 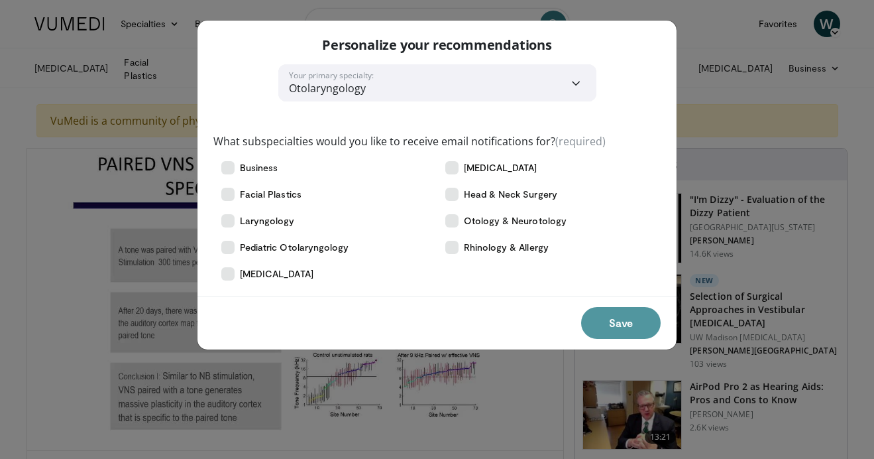 What do you see at coordinates (510, 194) in the screenshot?
I see `span: Head & Neck Surgery` at bounding box center [510, 194].